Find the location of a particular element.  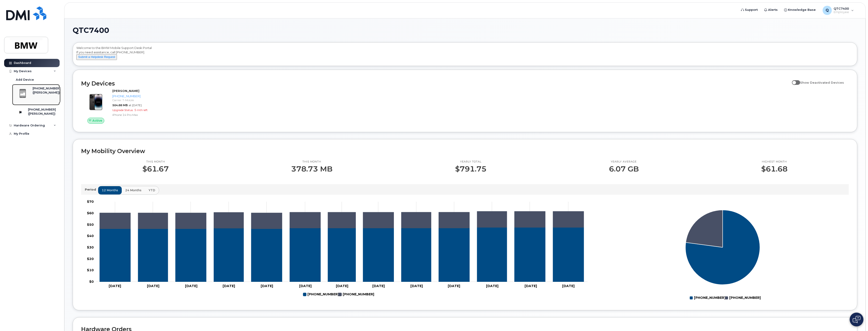

h2: My Devices is located at coordinates (435, 83).